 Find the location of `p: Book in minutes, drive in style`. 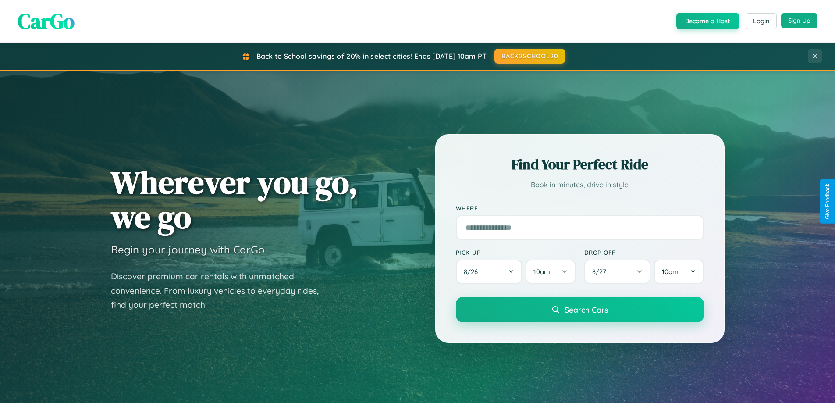

p: Book in minutes, drive in style is located at coordinates (580, 185).